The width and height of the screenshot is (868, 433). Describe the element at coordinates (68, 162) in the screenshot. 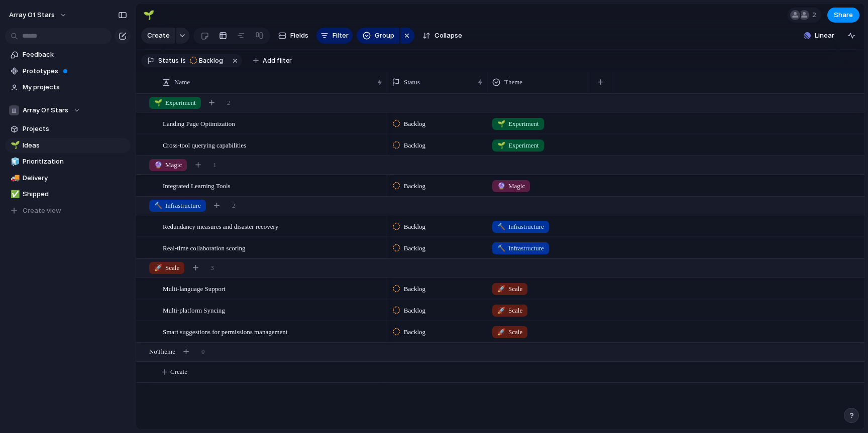

I see `div: 🧊Prioritization` at that location.